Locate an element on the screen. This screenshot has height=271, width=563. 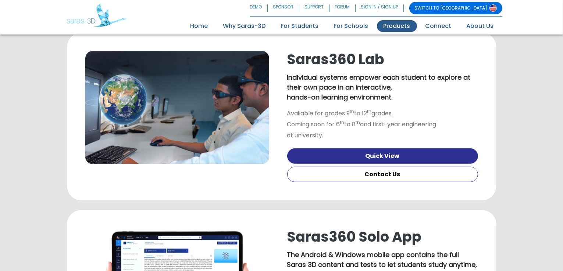
a: For Schools is located at coordinates (351, 26).